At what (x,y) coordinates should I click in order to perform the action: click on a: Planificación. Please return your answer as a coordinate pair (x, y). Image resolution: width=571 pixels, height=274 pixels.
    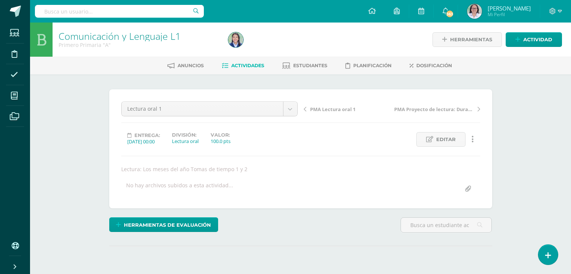
    Looking at the image, I should click on (368, 66).